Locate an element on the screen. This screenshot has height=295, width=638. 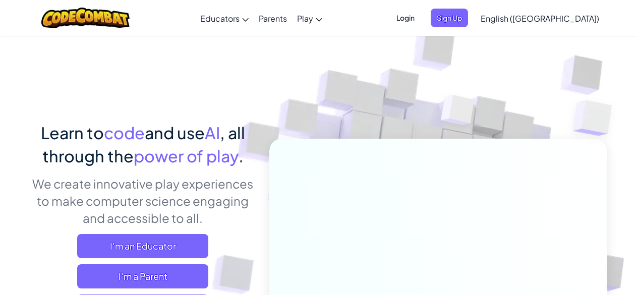
img: Overlap cubes is located at coordinates (458, 112).